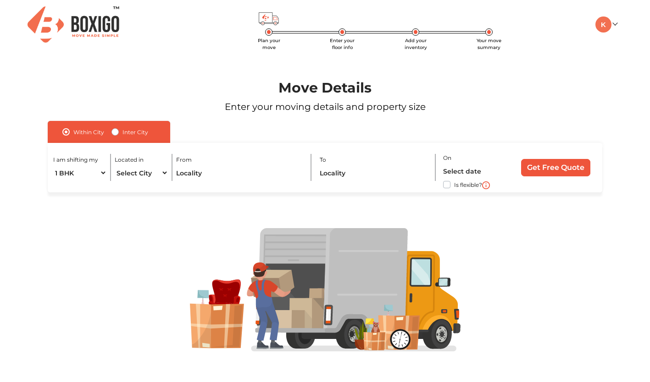  Describe the element at coordinates (468, 184) in the screenshot. I see `label: Is flexible?` at that location.